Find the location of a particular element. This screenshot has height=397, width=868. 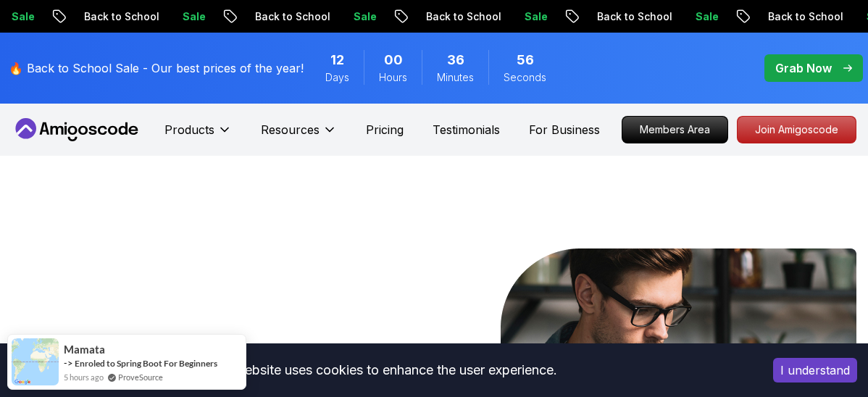

p: For Business is located at coordinates (564, 129).